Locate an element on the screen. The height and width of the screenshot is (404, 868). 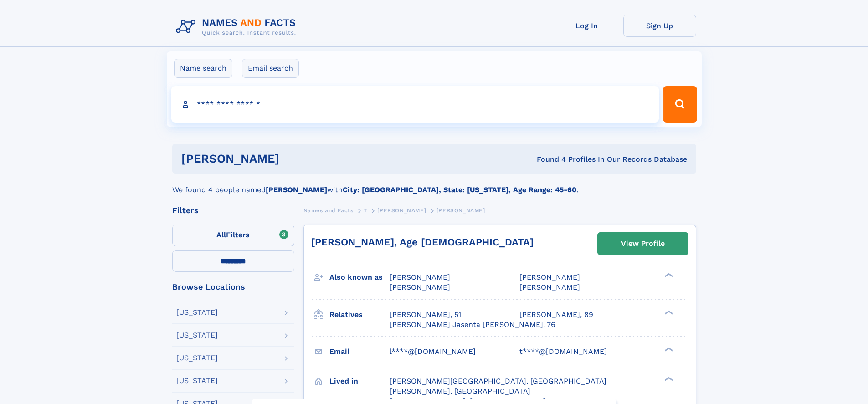
span: T is located at coordinates (365, 210).